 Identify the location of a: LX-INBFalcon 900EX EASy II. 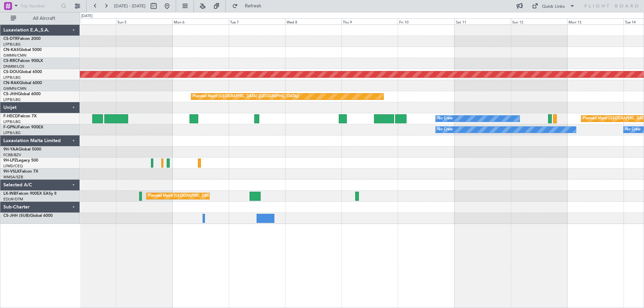
(30, 194).